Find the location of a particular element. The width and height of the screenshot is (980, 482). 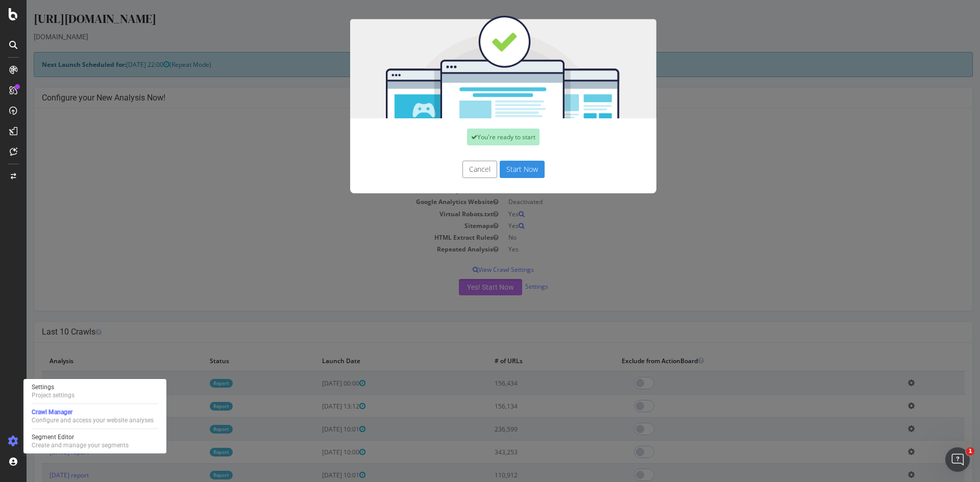

div: Project settings is located at coordinates (53, 395).